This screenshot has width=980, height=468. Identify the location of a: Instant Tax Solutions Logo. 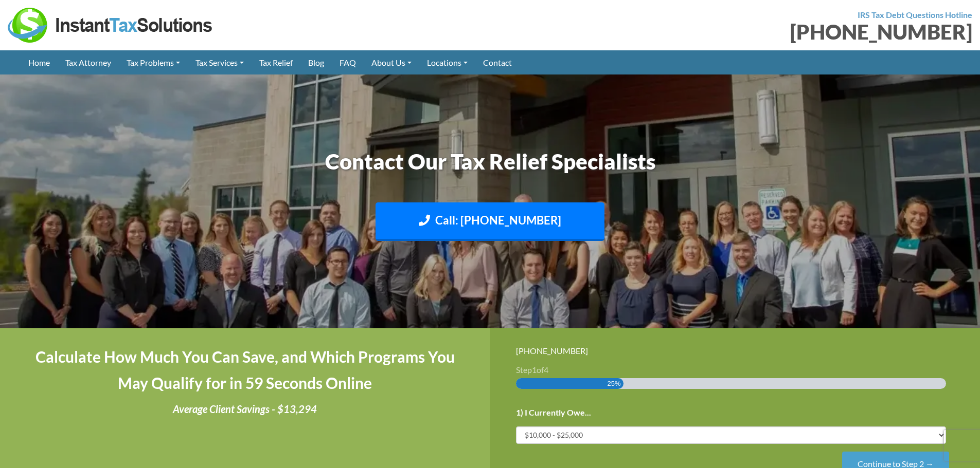
(110, 24).